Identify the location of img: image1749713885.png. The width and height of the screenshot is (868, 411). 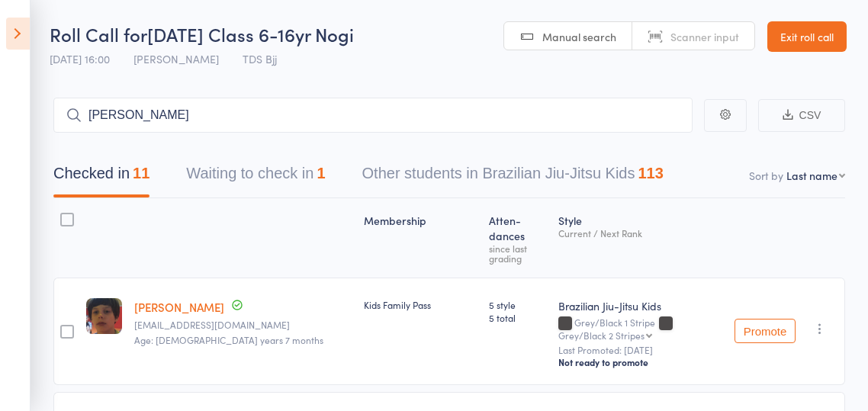
(104, 316).